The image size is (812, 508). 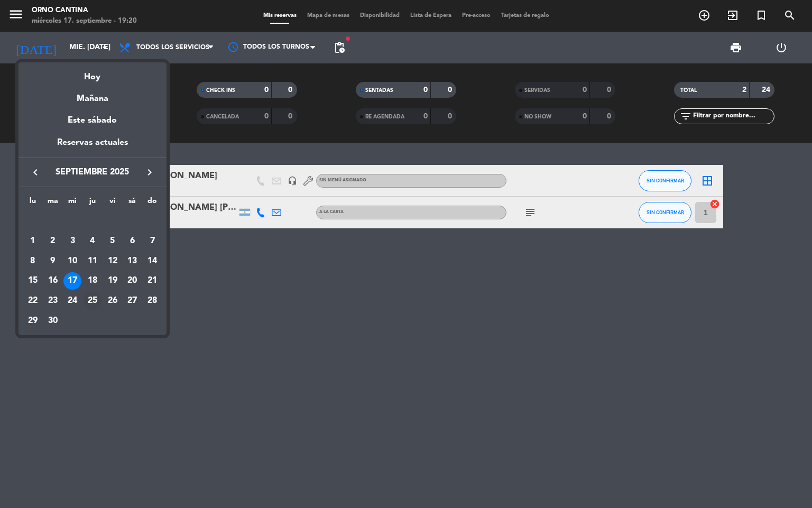 I want to click on div: 23, so click(x=53, y=301).